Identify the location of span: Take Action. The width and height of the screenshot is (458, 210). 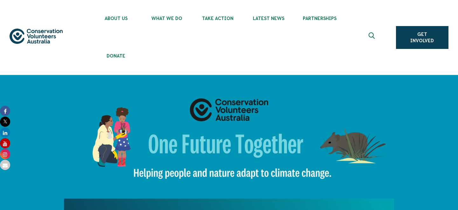
(218, 18).